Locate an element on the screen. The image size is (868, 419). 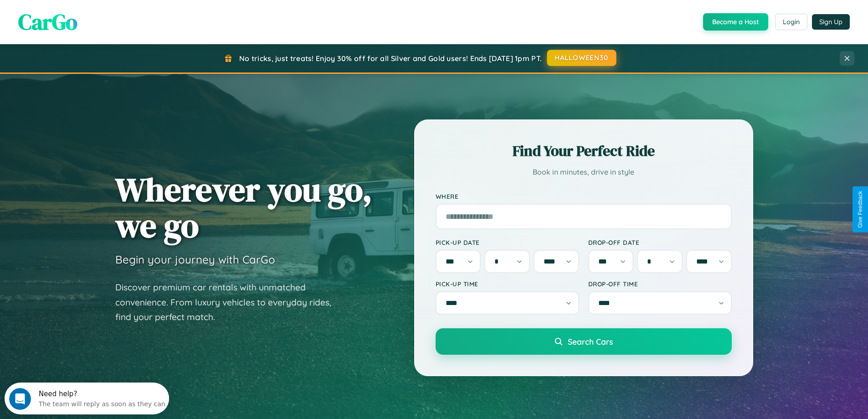
label: Drop-off Date is located at coordinates (660, 242).